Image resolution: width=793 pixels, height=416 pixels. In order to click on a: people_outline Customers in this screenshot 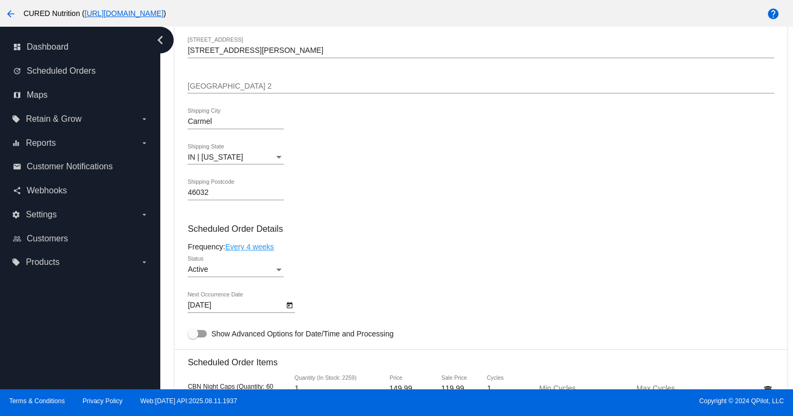, I will do `click(81, 239)`.